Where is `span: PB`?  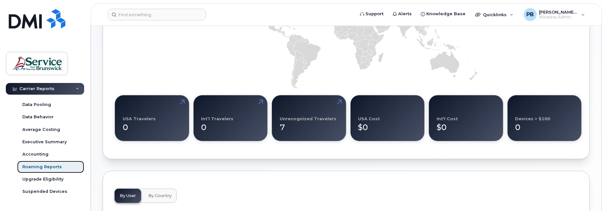 span: PB is located at coordinates (530, 15).